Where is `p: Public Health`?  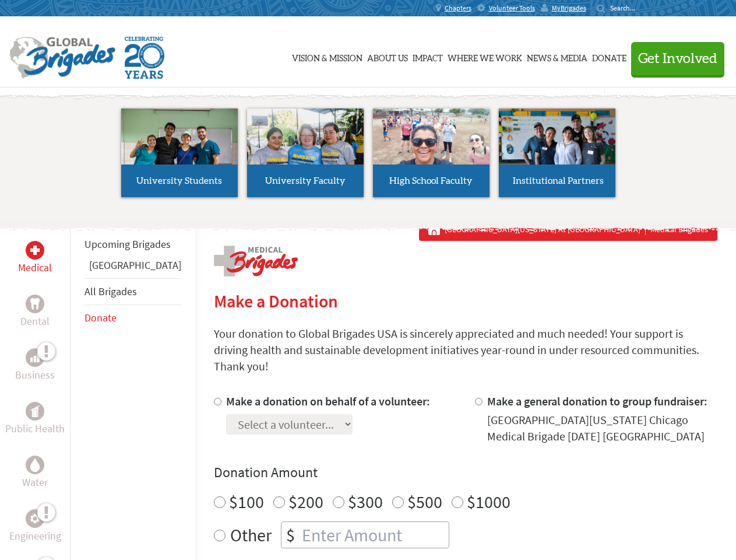
p: Public Health is located at coordinates (35, 428).